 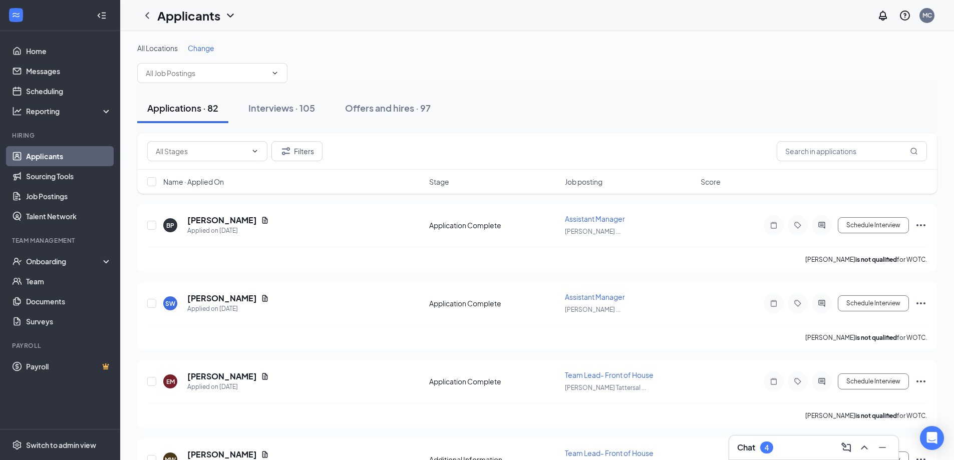 What do you see at coordinates (882, 448) in the screenshot?
I see `button: Minimize` at bounding box center [882, 448].